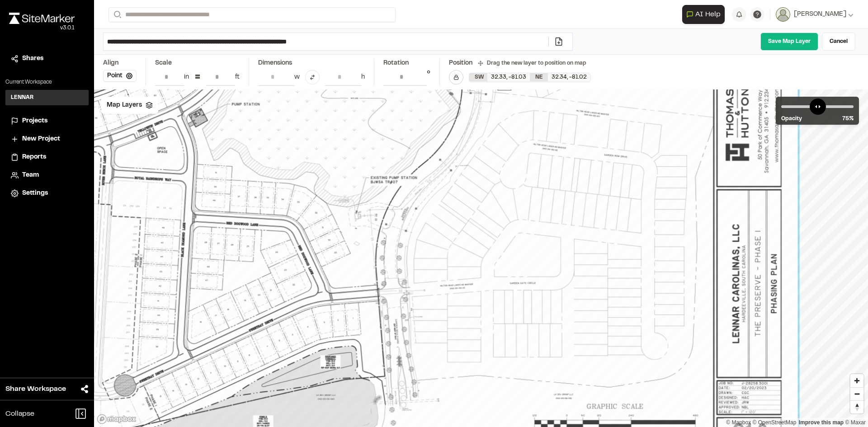  What do you see at coordinates (847, 119) in the screenshot?
I see `span: 75 %` at bounding box center [847, 119].